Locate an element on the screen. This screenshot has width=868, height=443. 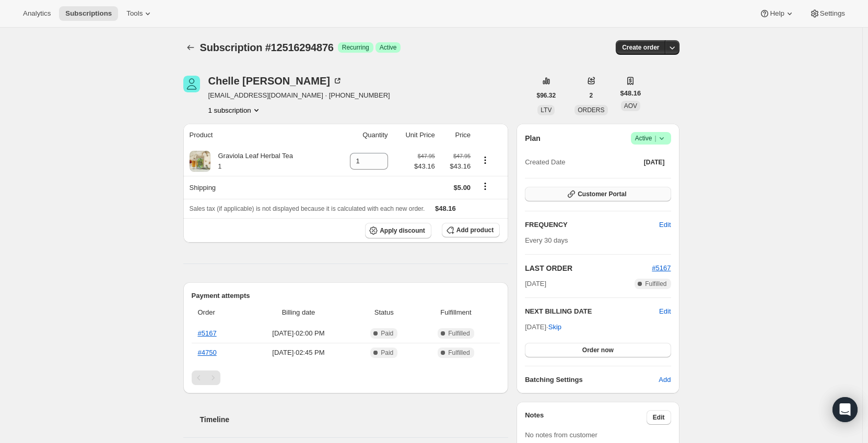
span: ORDERS is located at coordinates (591, 110).